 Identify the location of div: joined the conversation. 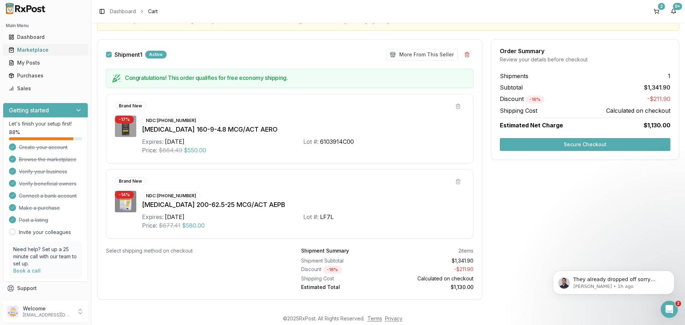
(76, 147).